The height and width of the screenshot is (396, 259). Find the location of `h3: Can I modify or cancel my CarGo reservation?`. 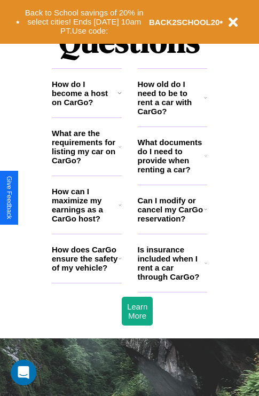

h3: Can I modify or cancel my CarGo reservation? is located at coordinates (171, 209).